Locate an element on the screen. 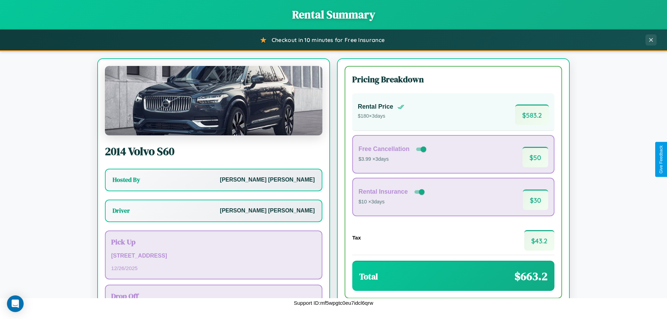  div: Open Intercom Messenger is located at coordinates (15, 304).